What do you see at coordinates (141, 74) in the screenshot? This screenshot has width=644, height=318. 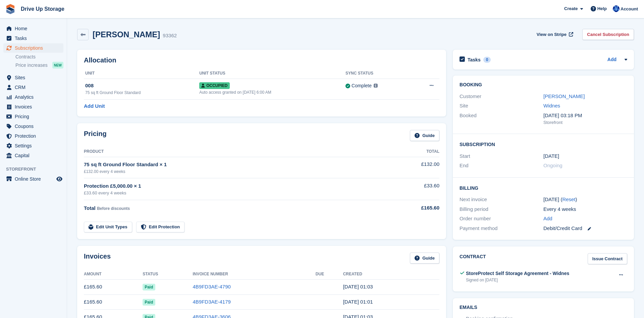 I see `th: Unit` at bounding box center [141, 74].